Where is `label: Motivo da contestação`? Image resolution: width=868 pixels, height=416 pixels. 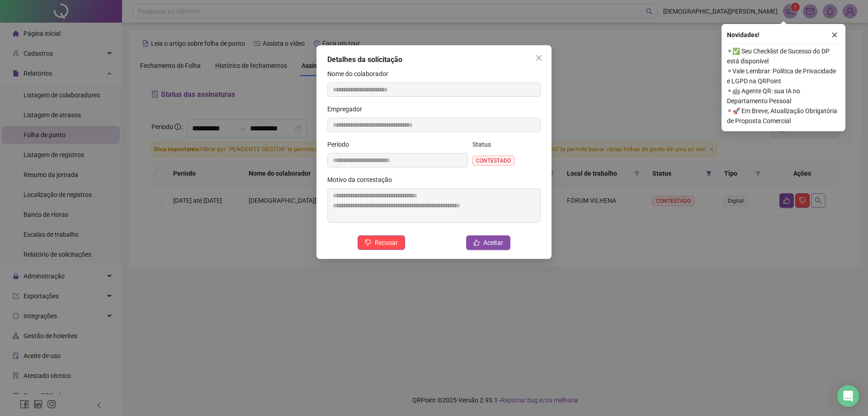 label: Motivo da contestação is located at coordinates (363, 180).